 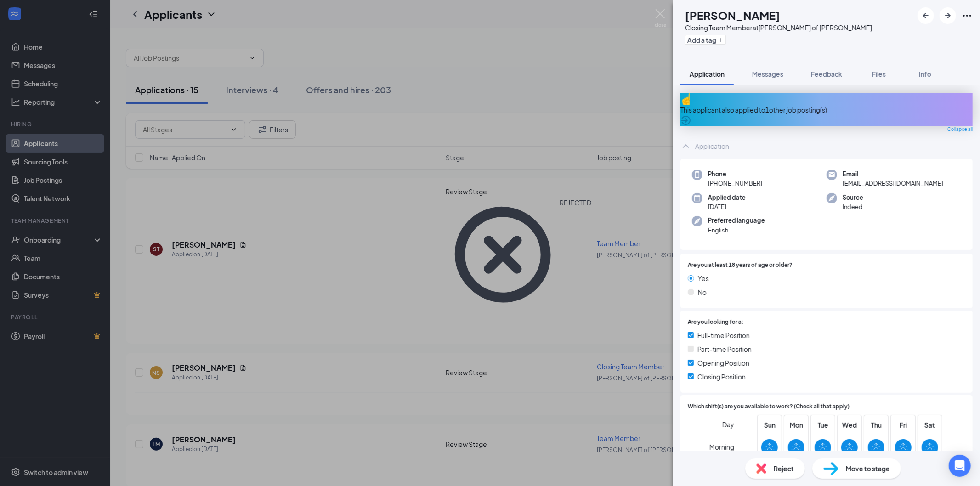 I want to click on span: Which shift(s) are you available to work? (Check all that apply), so click(x=768, y=406).